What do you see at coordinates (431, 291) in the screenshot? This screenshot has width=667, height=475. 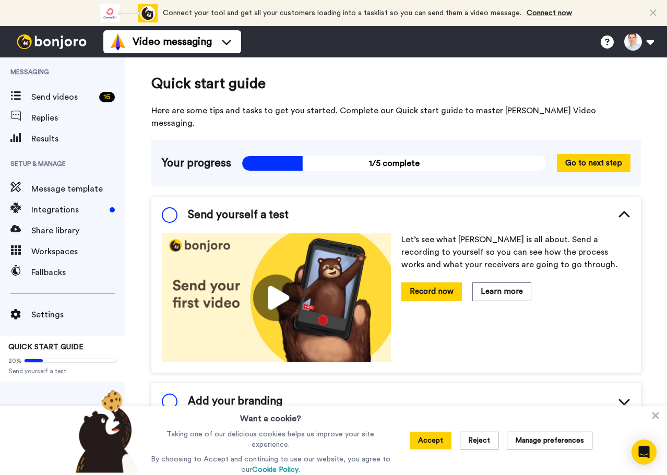 I see `button: Record now` at bounding box center [431, 291].